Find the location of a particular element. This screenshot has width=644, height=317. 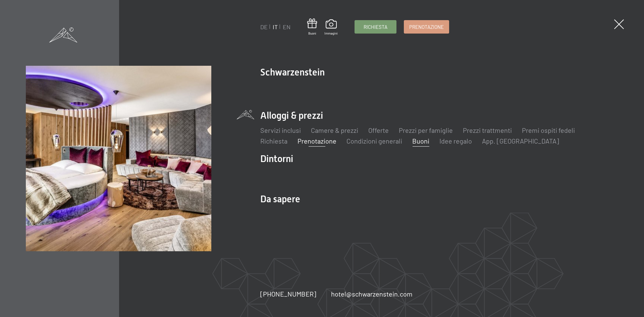

a: Servizi inclusi is located at coordinates (280, 130).